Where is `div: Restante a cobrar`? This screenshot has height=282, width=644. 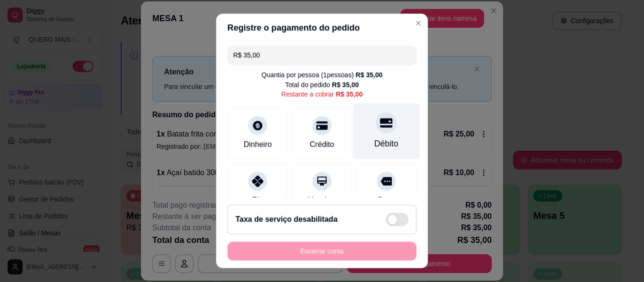 div: Restante a cobrar is located at coordinates (322, 94).